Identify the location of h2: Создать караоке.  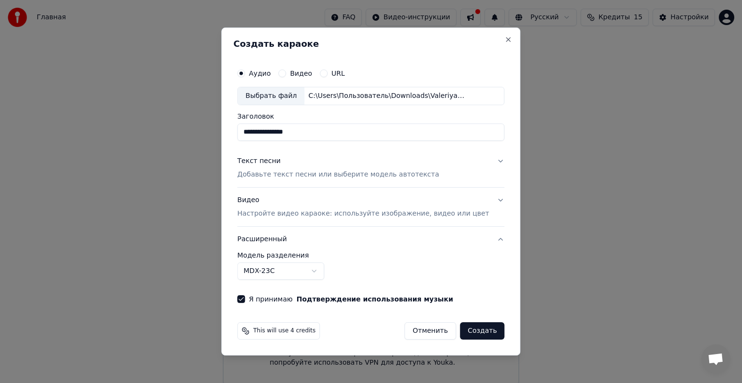
(370, 44).